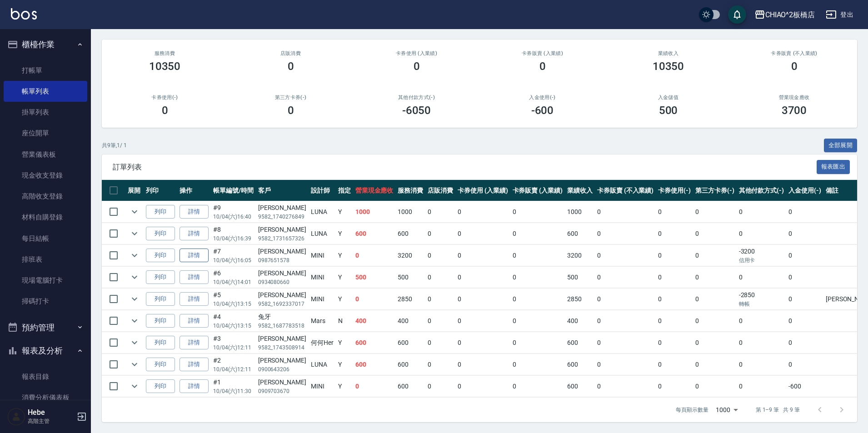  What do you see at coordinates (233, 191) in the screenshot?
I see `th: 帳單編號/時間` at bounding box center [233, 191].